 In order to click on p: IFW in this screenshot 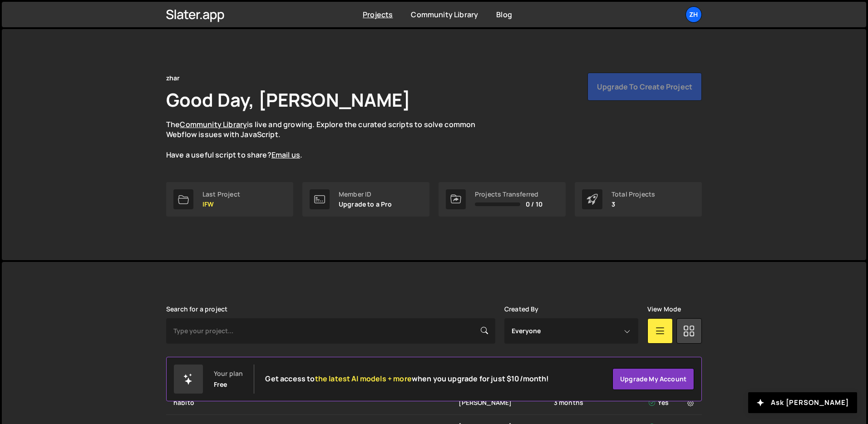, I will do `click(221, 204)`.